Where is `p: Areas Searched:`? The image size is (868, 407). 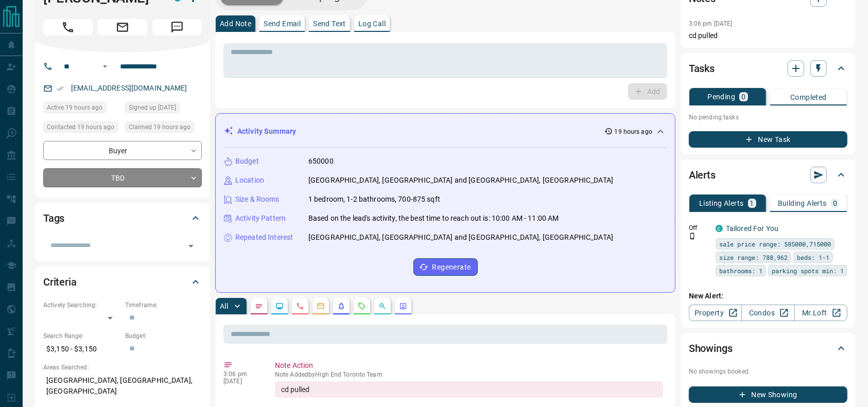
p: Areas Searched: is located at coordinates (123, 367).